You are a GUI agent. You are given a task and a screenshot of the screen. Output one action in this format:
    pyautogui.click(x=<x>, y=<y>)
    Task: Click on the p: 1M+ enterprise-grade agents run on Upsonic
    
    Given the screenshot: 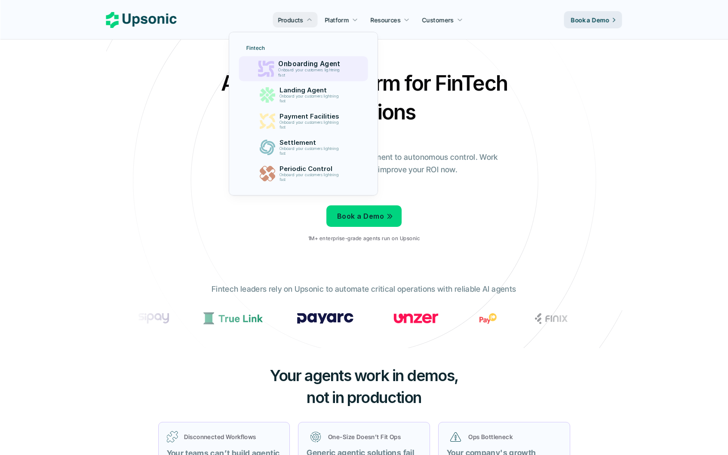 What is the action you would take?
    pyautogui.click(x=364, y=239)
    